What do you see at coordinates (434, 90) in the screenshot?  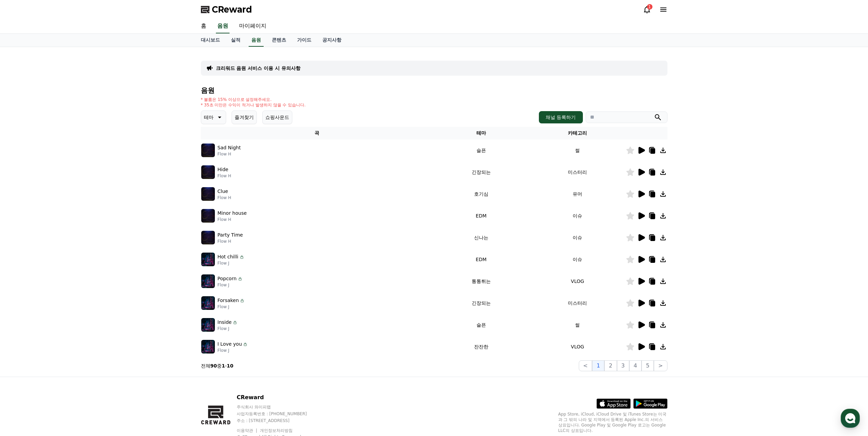 I see `h4: 음원` at bounding box center [434, 90].